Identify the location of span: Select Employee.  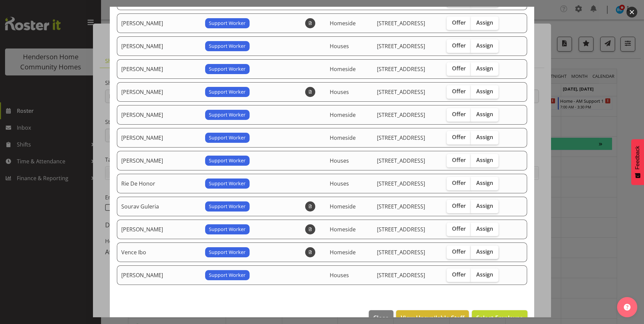
(499, 318).